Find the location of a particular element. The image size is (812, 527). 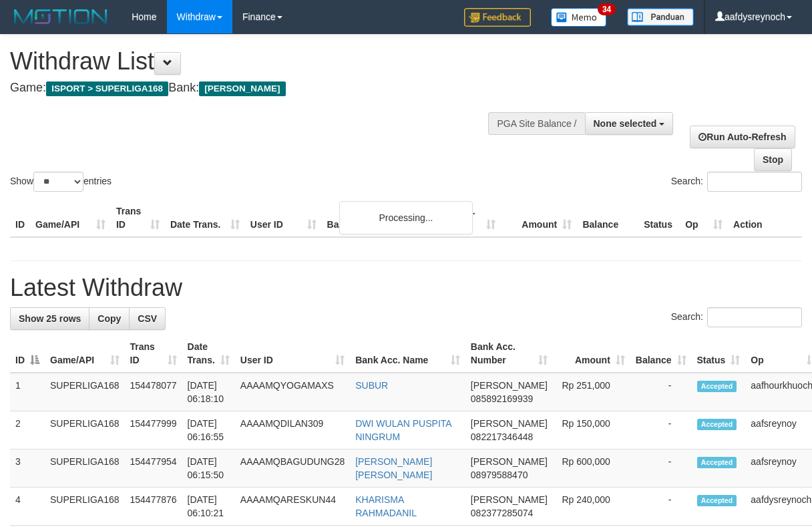

td: AAAAMQARESKUN44 is located at coordinates (292, 507).